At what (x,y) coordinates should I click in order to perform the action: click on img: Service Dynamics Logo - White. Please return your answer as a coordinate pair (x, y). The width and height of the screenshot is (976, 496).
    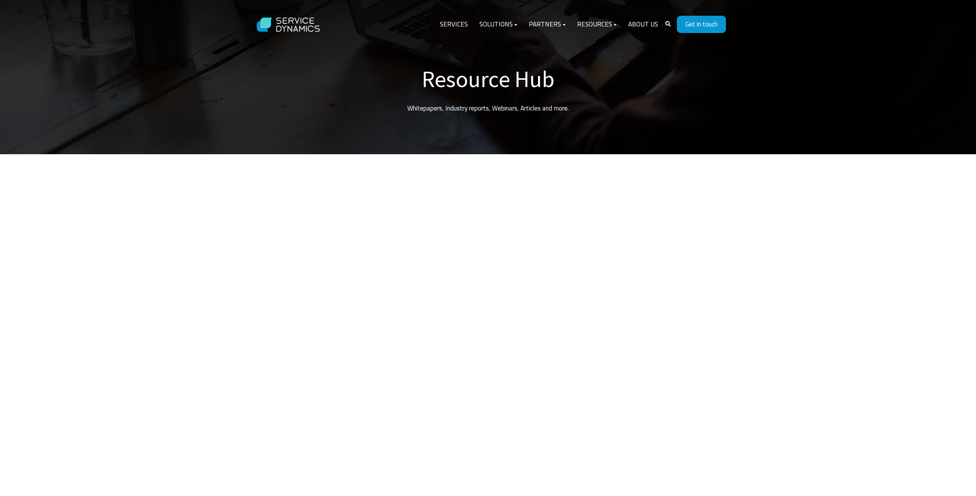
    Looking at the image, I should click on (289, 25).